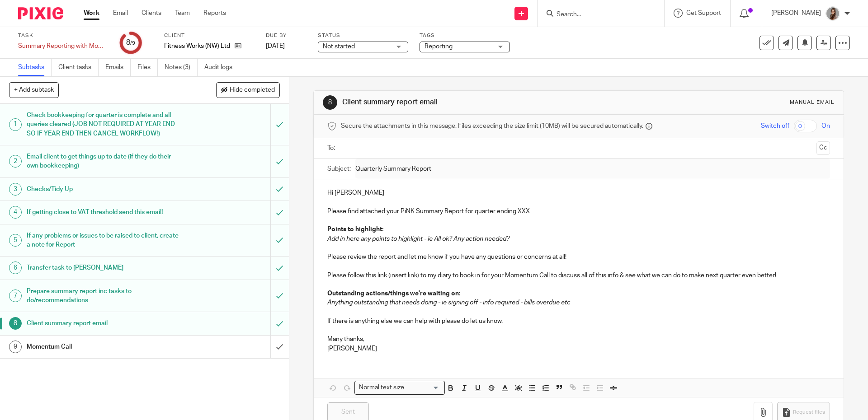  I want to click on div: 9, so click(15, 347).